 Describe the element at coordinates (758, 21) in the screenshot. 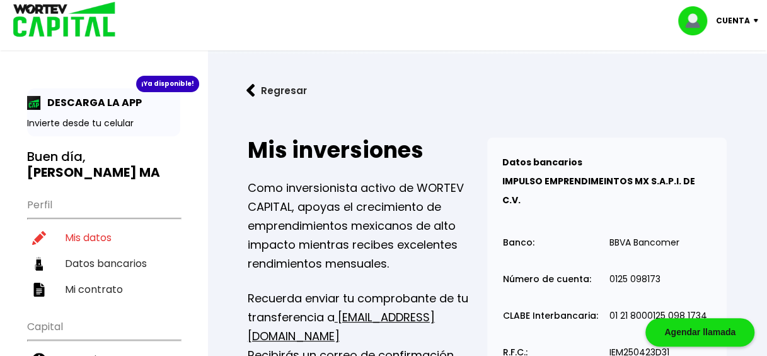

I see `img: icon-down` at that location.